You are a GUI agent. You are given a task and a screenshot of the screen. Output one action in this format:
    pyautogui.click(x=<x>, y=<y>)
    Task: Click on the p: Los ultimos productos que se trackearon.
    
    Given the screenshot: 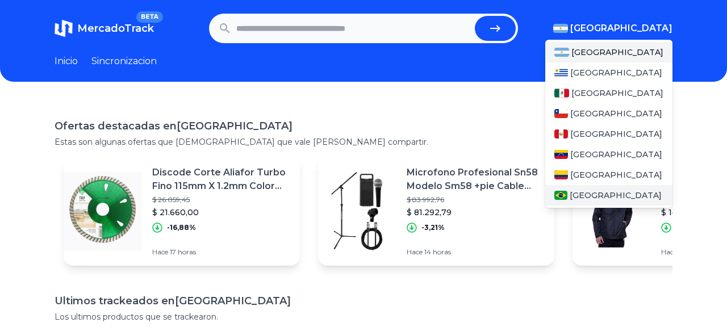 What is the action you would take?
    pyautogui.click(x=363, y=317)
    